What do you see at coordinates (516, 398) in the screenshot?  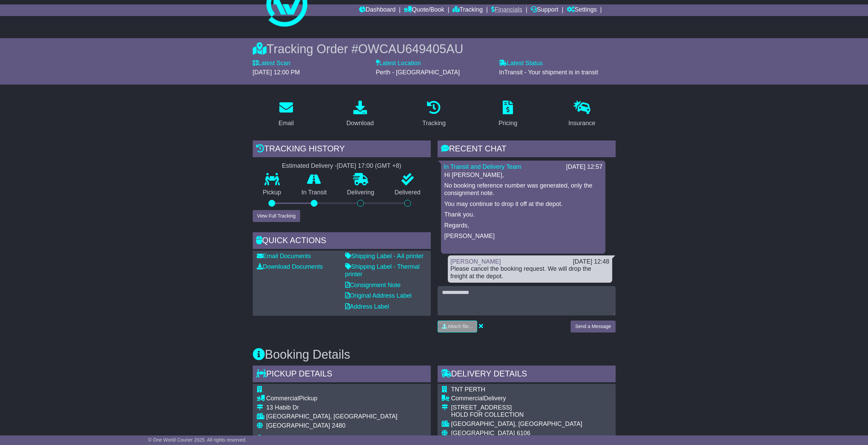 I see `div: Delivery` at bounding box center [516, 398].